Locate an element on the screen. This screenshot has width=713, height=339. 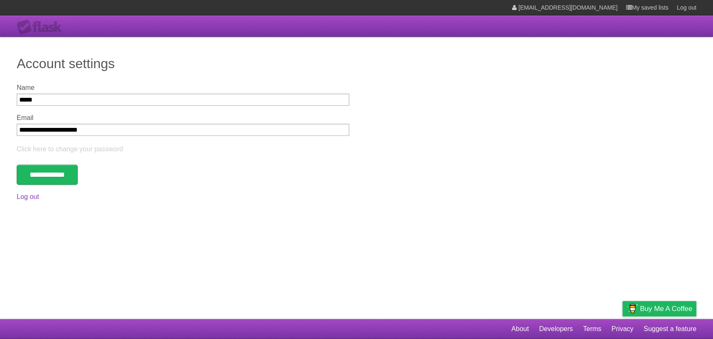
a: Click here to change your password is located at coordinates (70, 149).